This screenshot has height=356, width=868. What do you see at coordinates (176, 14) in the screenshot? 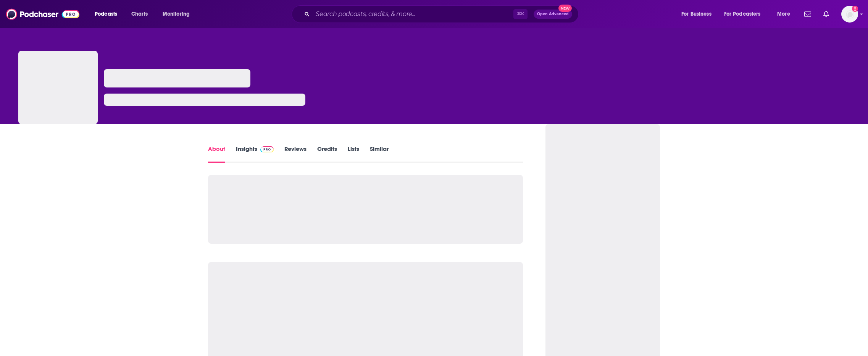
I see `span: Monitoring` at bounding box center [176, 14].